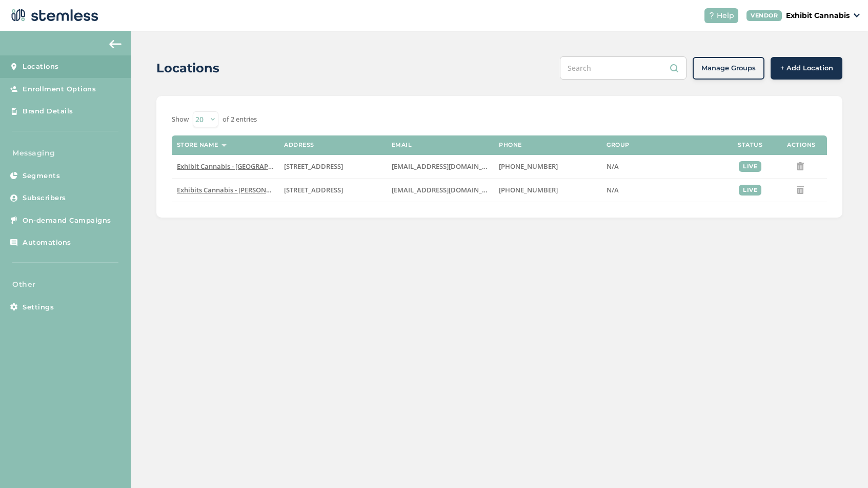 The image size is (868, 488). Describe the element at coordinates (843, 464) in the screenshot. I see `div: Chat Widget` at that location.